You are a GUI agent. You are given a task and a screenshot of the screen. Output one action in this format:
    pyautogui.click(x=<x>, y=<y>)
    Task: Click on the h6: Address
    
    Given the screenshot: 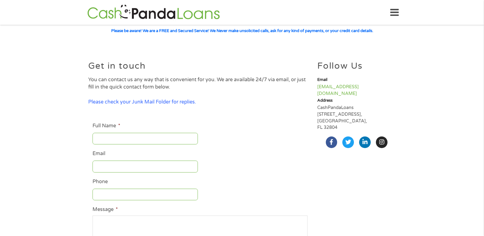 What is the action you would take?
    pyautogui.click(x=356, y=100)
    